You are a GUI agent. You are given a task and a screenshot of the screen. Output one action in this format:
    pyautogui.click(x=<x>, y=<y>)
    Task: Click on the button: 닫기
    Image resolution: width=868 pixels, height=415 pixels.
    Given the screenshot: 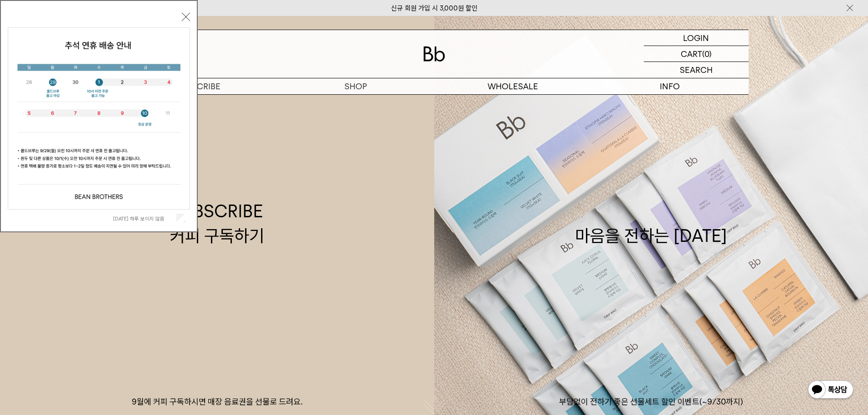 What is the action you would take?
    pyautogui.click(x=186, y=17)
    